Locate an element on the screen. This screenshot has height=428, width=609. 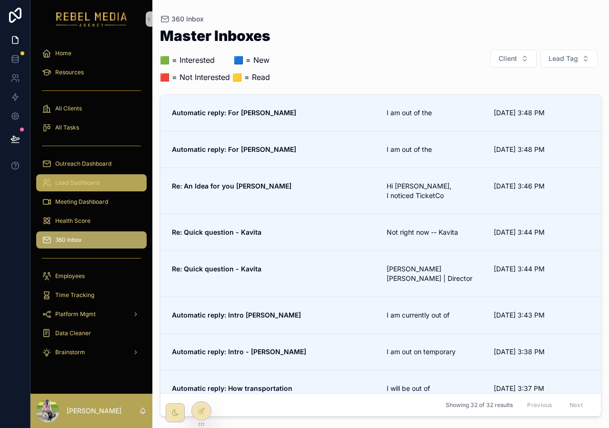
span: I am currently out of is located at coordinates (434, 315).